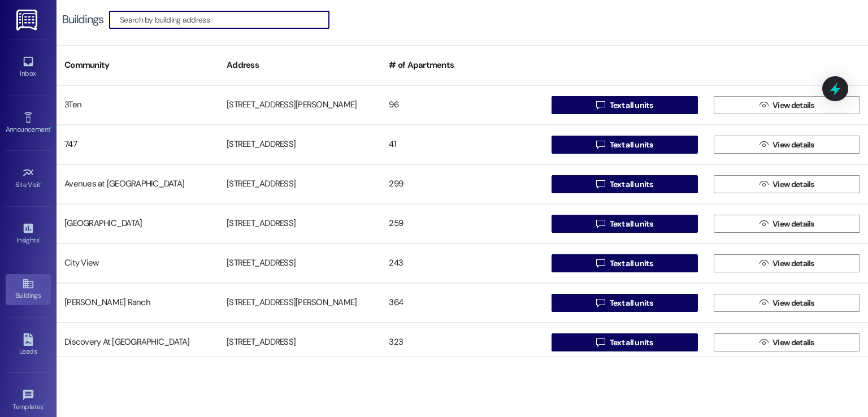  I want to click on div: Address, so click(299, 65).